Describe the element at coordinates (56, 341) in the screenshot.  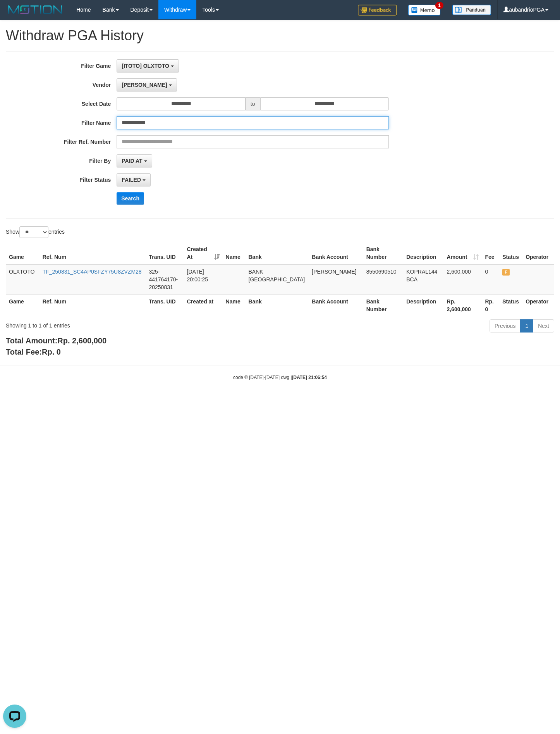
I see `b: Total Amount:` at that location.